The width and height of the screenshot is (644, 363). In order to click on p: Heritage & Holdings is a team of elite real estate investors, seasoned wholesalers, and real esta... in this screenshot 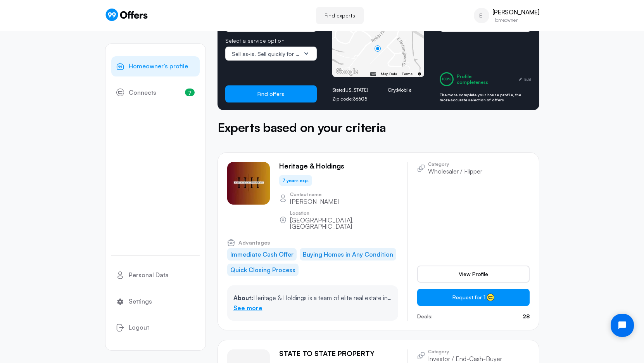, I will do `click(312, 298)`.